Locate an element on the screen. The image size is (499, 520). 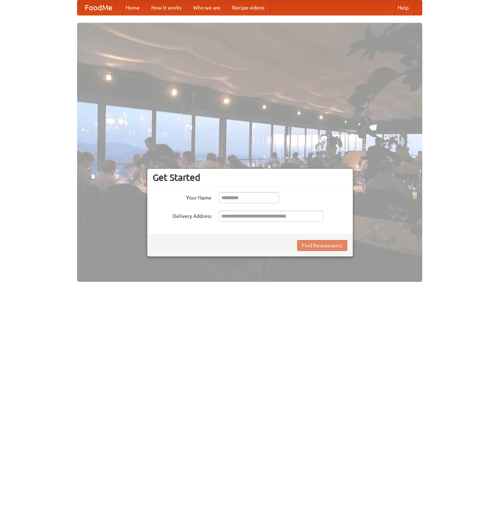
label: Your Name is located at coordinates (182, 197).